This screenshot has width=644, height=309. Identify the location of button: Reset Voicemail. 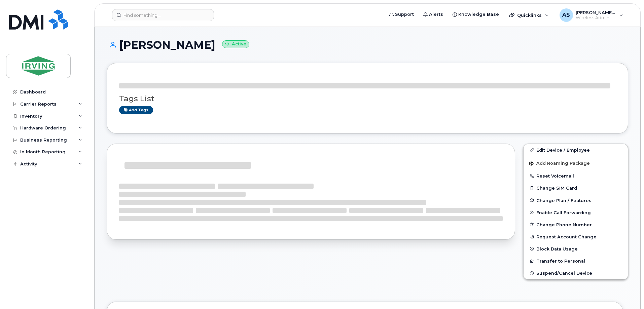
(576, 176).